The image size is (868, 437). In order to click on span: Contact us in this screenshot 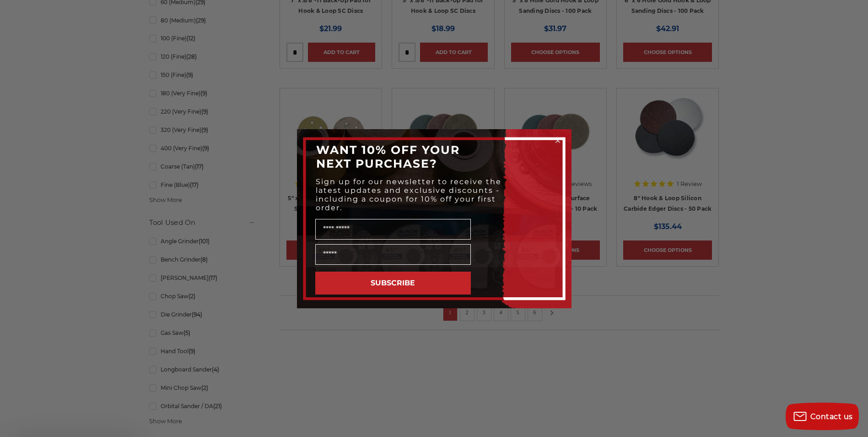, I will do `click(832, 416)`.